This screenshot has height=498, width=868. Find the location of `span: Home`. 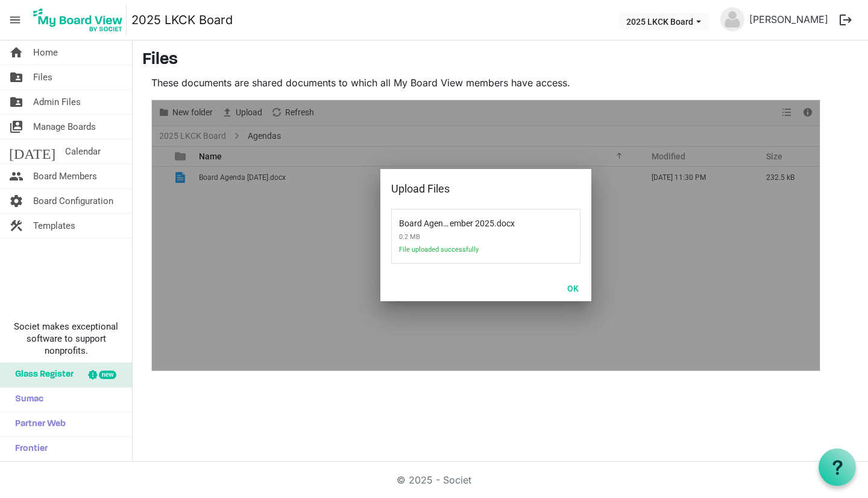

span: Home is located at coordinates (45, 52).